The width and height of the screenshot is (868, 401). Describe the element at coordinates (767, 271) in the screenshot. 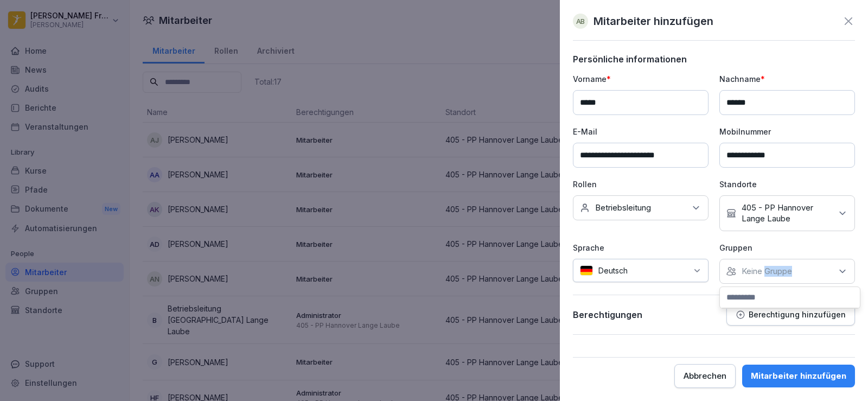

I see `p: Keine Gruppe` at that location.